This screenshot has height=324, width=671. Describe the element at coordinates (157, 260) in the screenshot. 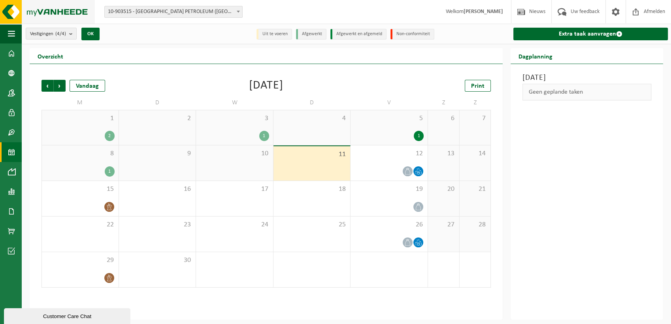

I see `span: 30` at that location.